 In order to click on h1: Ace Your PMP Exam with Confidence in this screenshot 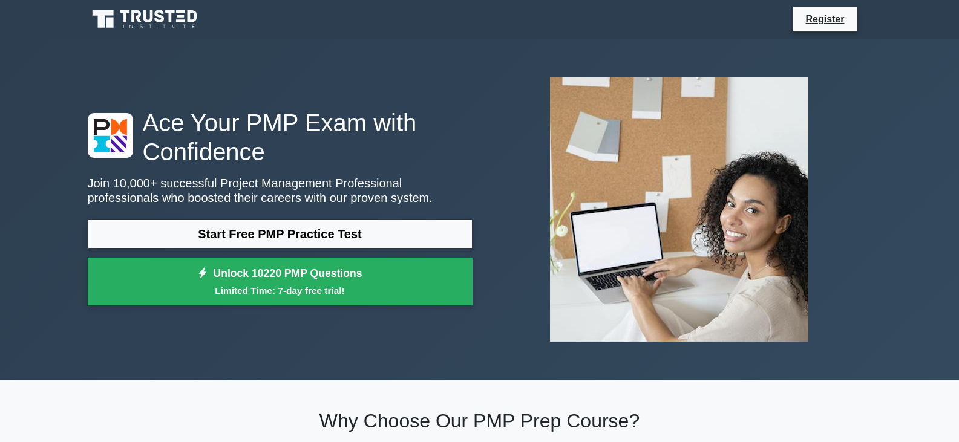, I will do `click(280, 137)`.